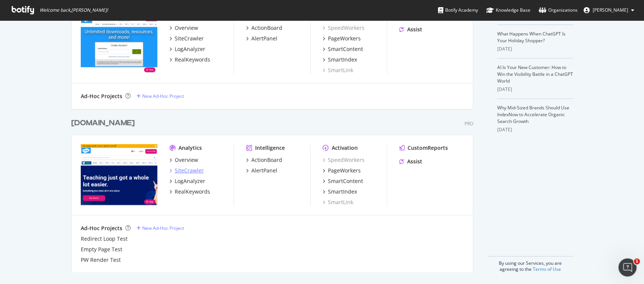 This screenshot has width=644, height=284. What do you see at coordinates (104, 239) in the screenshot?
I see `a: Redirect Loop Test` at bounding box center [104, 239].